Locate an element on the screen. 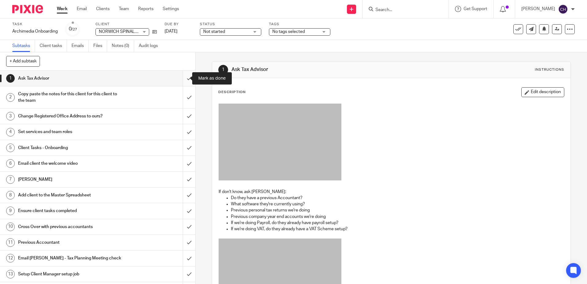 This screenshot has width=587, height=284. p: If we're doing VAT, do they already have a VAT Scheme setup? is located at coordinates (398, 229).